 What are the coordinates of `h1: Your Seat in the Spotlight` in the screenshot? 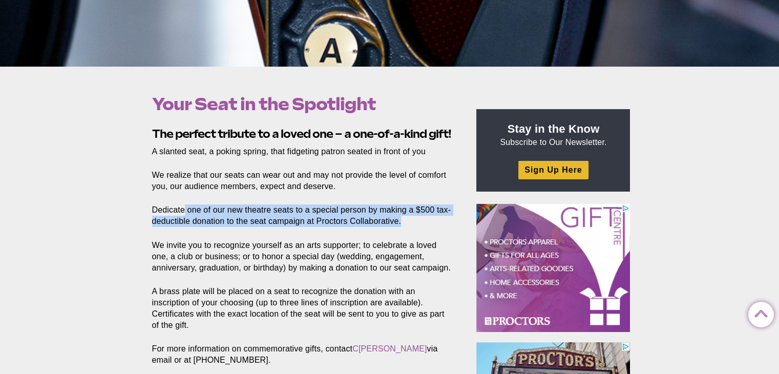 It's located at (303, 104).